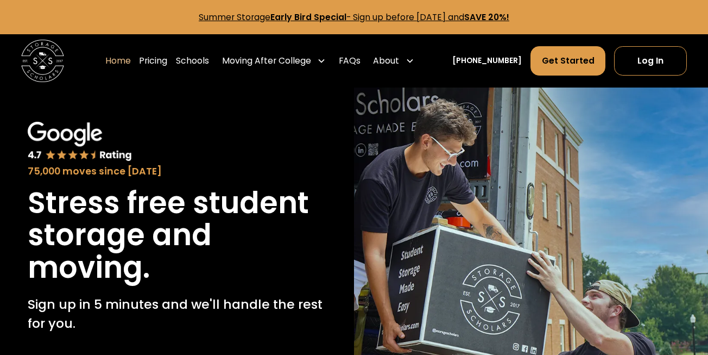 Image resolution: width=708 pixels, height=355 pixels. What do you see at coordinates (192, 60) in the screenshot?
I see `a: Schools` at bounding box center [192, 60].